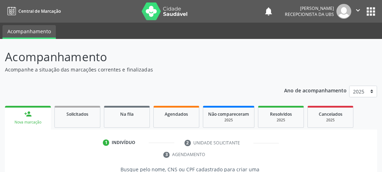  I want to click on p: Ano de acompanhamento, so click(315, 90).